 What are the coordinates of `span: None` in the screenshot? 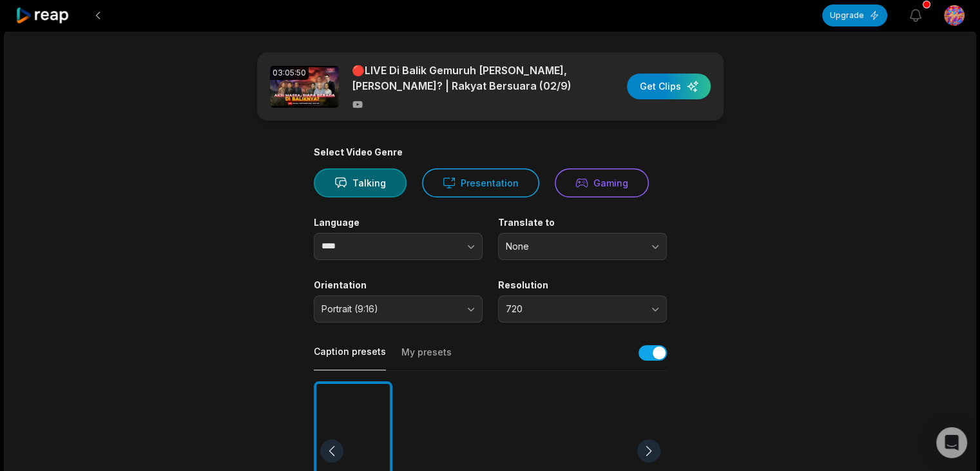 It's located at (573, 247).